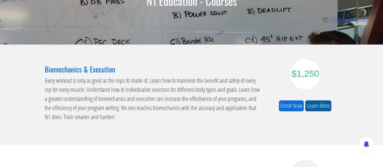  Describe the element at coordinates (360, 20) in the screenshot. I see `bdi: 0.00` at that location.